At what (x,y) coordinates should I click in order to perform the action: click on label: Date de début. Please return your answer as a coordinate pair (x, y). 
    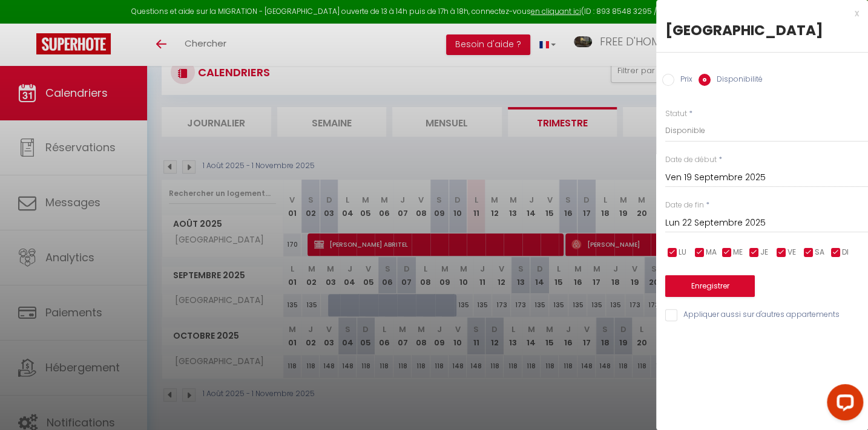
    Looking at the image, I should click on (690, 160).